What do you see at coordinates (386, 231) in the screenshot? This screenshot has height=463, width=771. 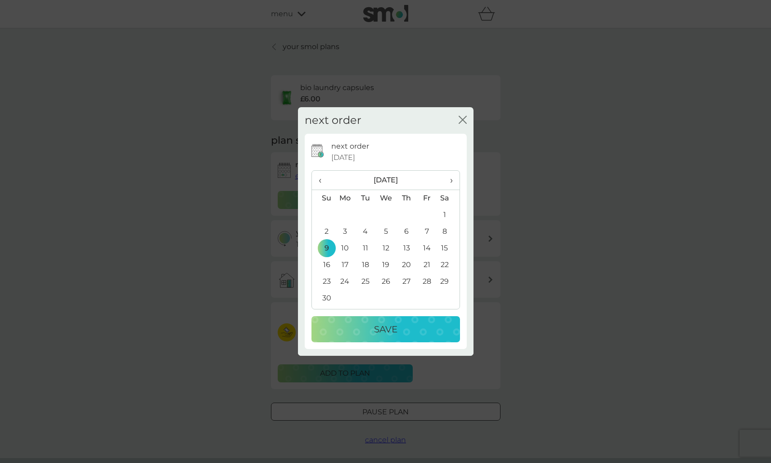 I see `td: 5` at bounding box center [386, 231].